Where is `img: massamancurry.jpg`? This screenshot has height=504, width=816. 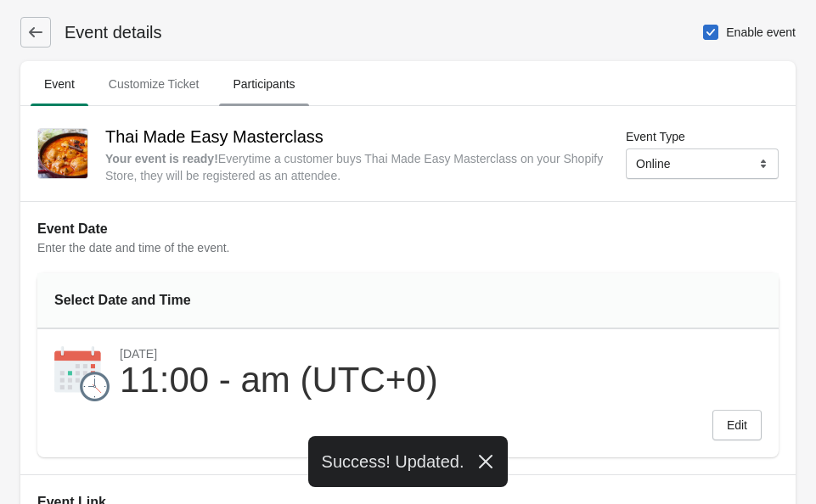 img: massamancurry.jpg is located at coordinates (63, 153).